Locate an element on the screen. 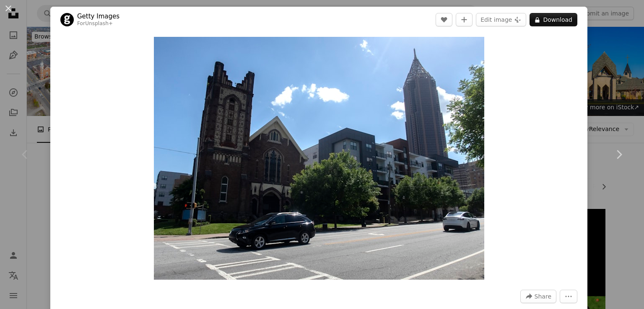 This screenshot has width=644, height=309. button: Zoom in on this image is located at coordinates (319, 158).